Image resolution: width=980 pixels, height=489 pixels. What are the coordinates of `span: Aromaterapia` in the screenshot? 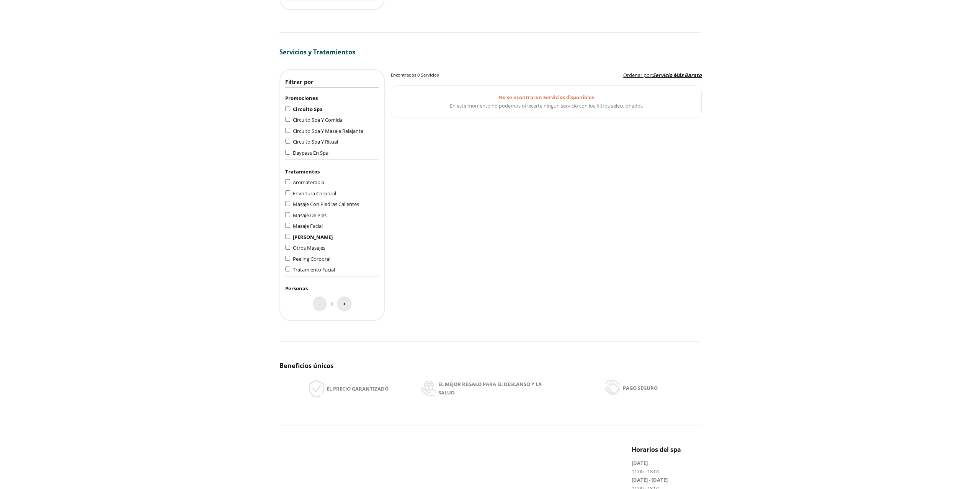 It's located at (308, 182).